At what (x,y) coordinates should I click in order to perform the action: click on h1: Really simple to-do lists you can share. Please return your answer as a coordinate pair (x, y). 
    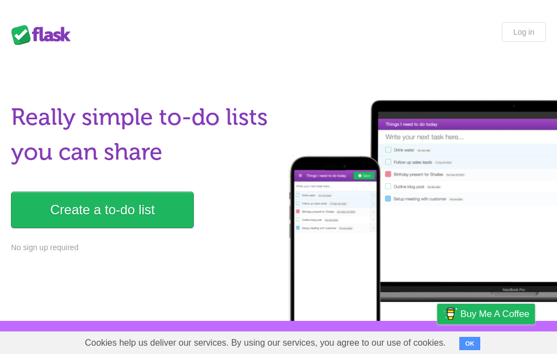
    Looking at the image, I should click on (142, 135).